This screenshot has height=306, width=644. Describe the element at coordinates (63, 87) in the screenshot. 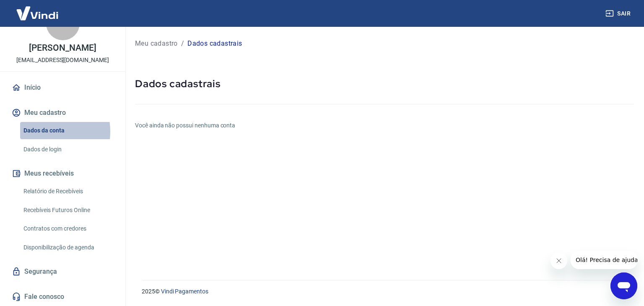

I see `a: Início` at that location.